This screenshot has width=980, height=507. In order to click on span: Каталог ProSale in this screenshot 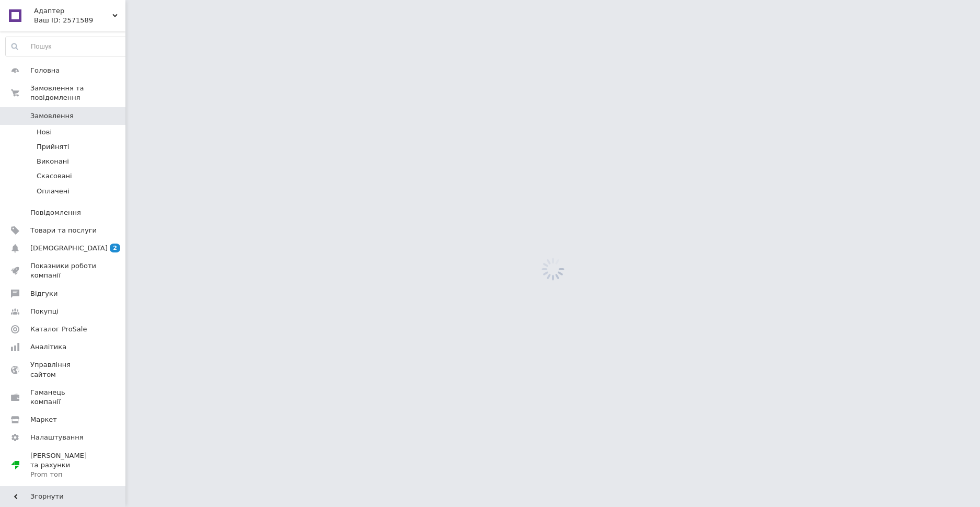, I will do `click(59, 329)`.